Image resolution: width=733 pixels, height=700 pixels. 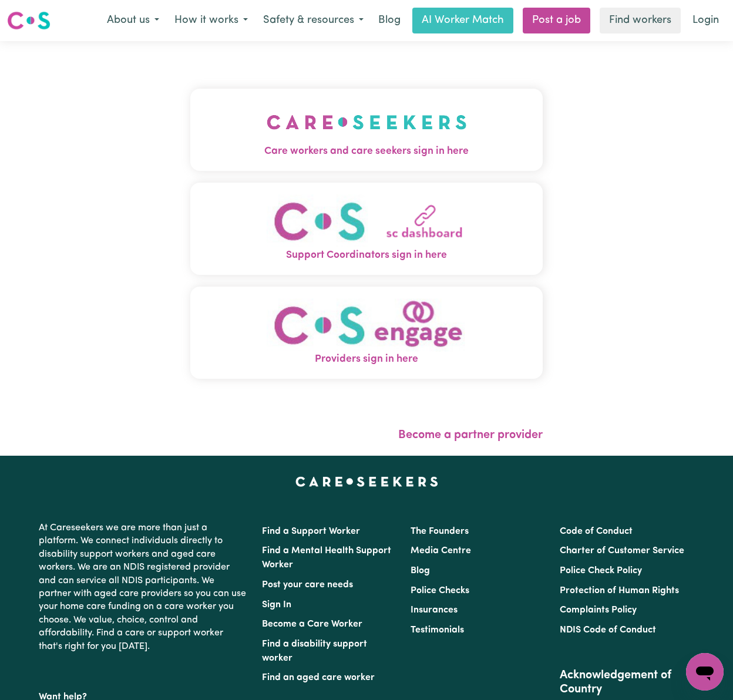 I want to click on a: Charter of Customer Service, so click(x=622, y=551).